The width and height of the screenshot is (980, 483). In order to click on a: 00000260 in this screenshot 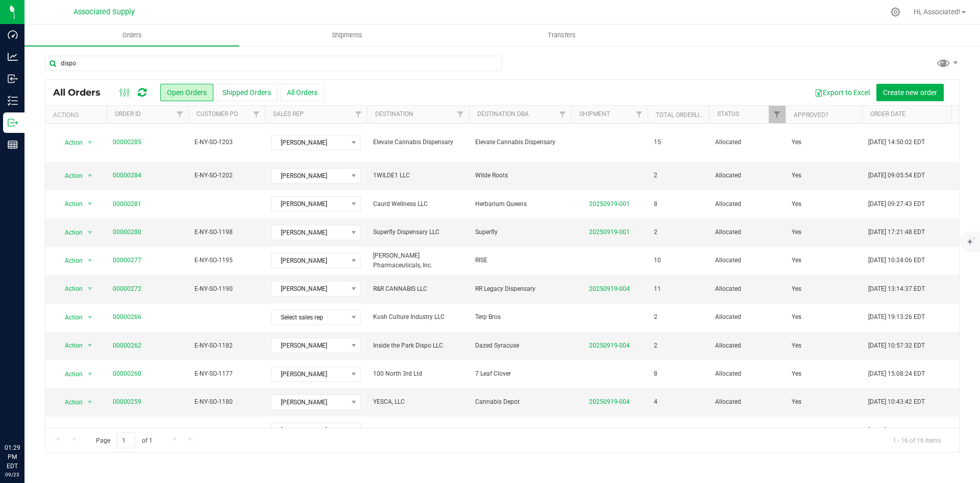, I will do `click(128, 373)`.